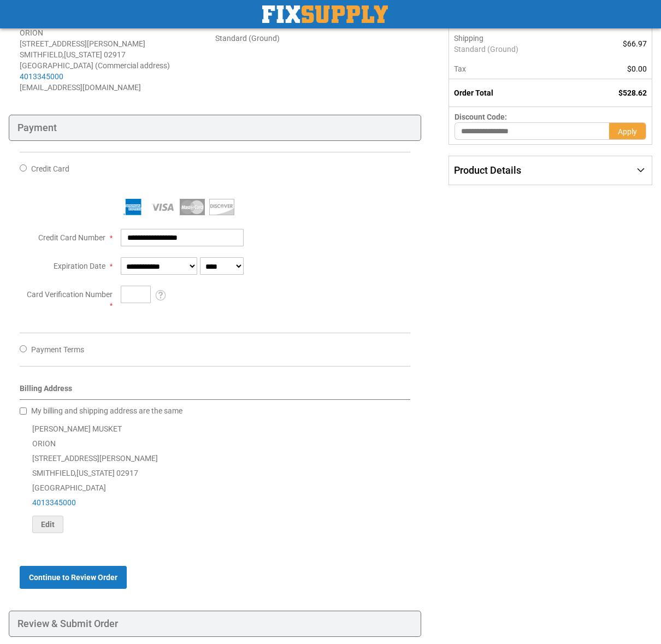  What do you see at coordinates (325, 14) in the screenshot?
I see `a: store logo` at bounding box center [325, 14].